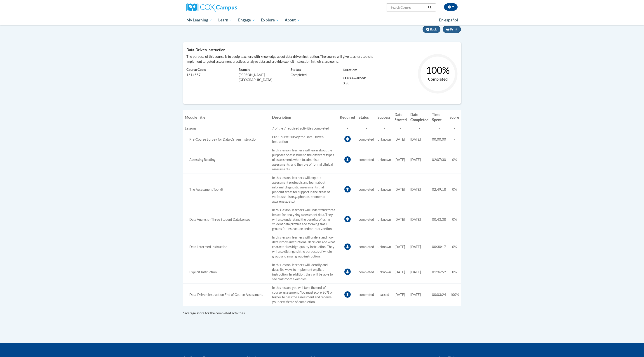 The width and height of the screenshot is (644, 357). Describe the element at coordinates (401, 117) in the screenshot. I see `th: Date Started` at that location.